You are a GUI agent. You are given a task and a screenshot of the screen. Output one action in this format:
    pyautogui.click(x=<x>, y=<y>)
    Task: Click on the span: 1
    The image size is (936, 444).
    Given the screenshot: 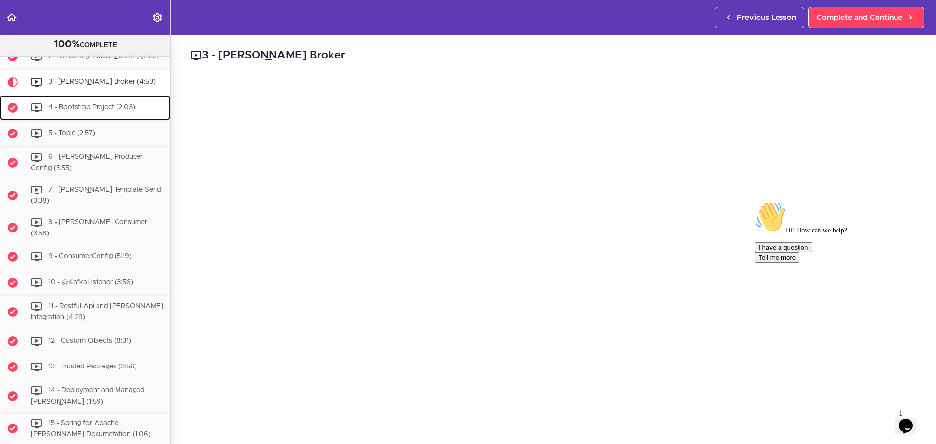 What is the action you would take?
    pyautogui.click(x=6, y=8)
    